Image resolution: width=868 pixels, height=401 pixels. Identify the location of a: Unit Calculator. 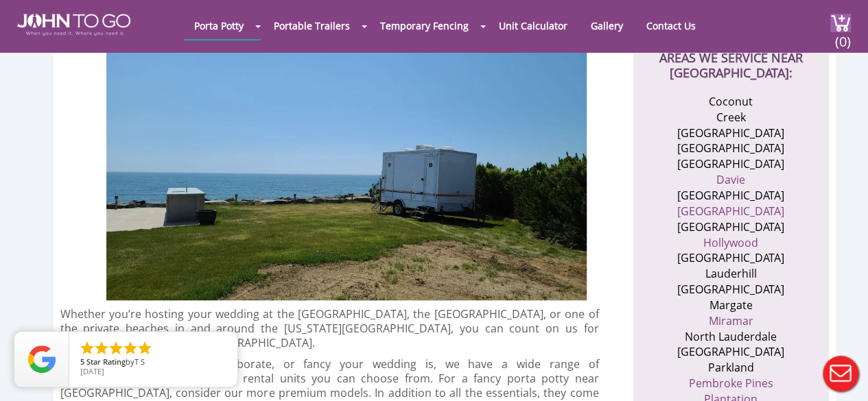
(533, 25).